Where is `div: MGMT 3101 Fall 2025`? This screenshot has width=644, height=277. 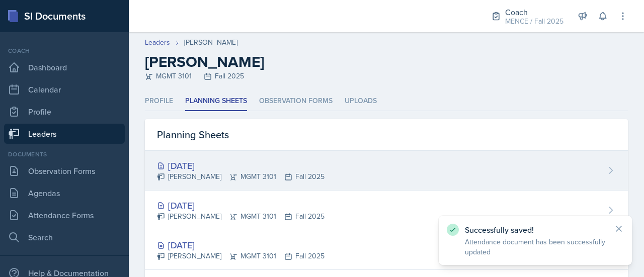 div: MGMT 3101 Fall 2025 is located at coordinates (386, 76).